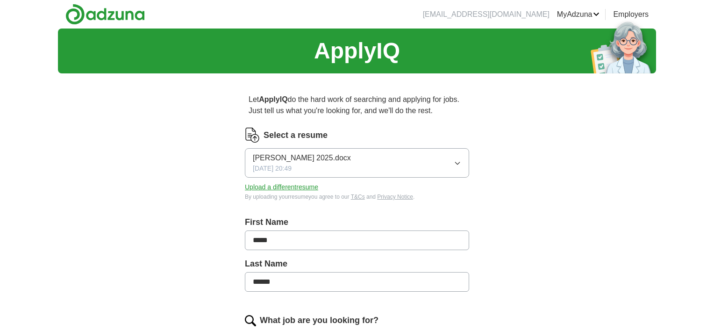 The width and height of the screenshot is (714, 331). What do you see at coordinates (250, 321) in the screenshot?
I see `img: search.png` at bounding box center [250, 321].